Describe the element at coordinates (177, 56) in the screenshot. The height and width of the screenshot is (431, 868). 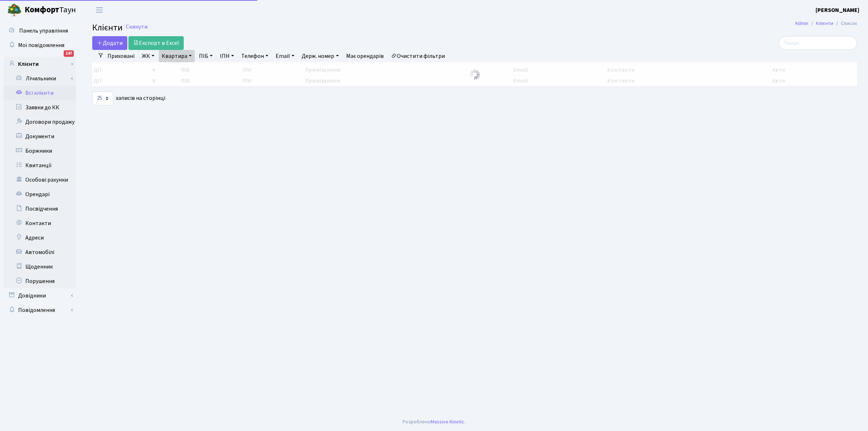
I see `a: Квартира` at that location.